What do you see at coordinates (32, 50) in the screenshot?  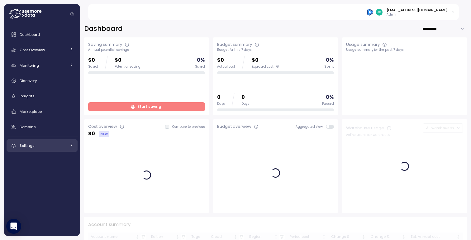 I see `span: Cost Overview` at bounding box center [32, 50].